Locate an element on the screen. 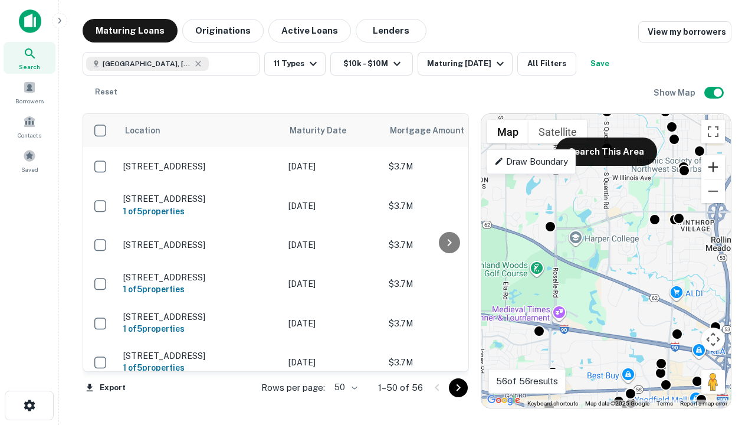  span: Saved is located at coordinates (29, 169).